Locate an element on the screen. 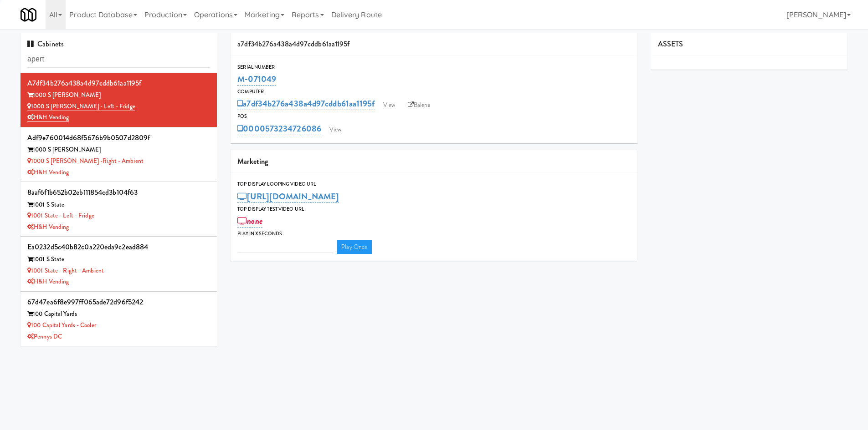  div: ea0232d5c40b82c0a220eda9c2ead884 is located at coordinates (119, 247).